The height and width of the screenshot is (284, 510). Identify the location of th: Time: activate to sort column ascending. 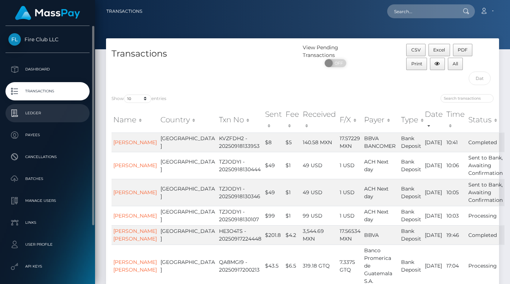
(455, 120).